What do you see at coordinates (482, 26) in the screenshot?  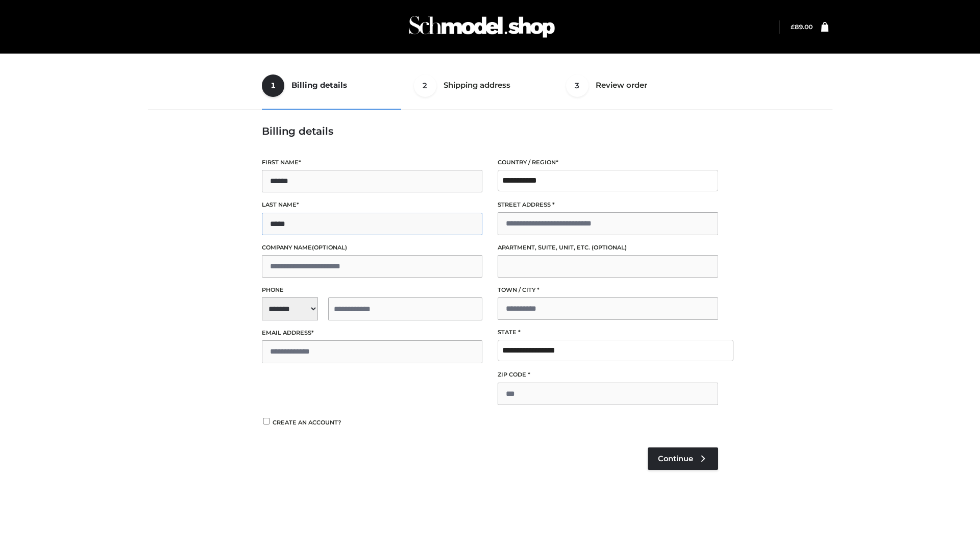 I see `a: Schmodel Admin 964` at bounding box center [482, 26].